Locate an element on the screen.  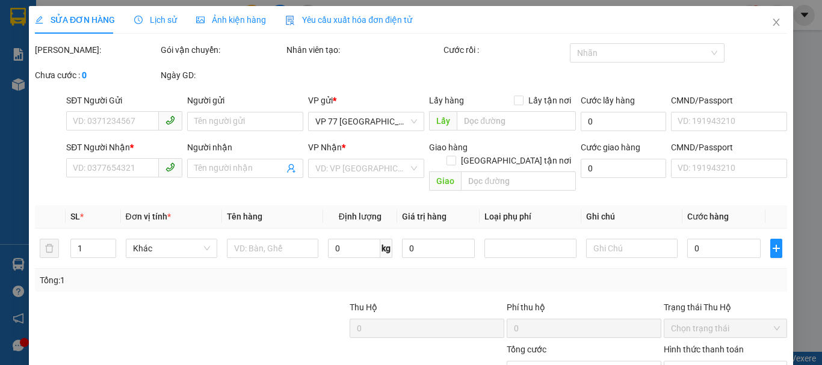
button: Close is located at coordinates (776, 23).